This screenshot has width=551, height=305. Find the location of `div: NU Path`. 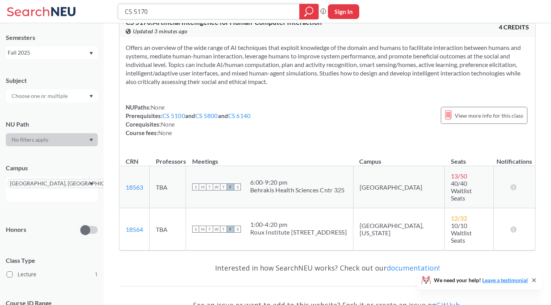

div: NU Path is located at coordinates (52, 124).